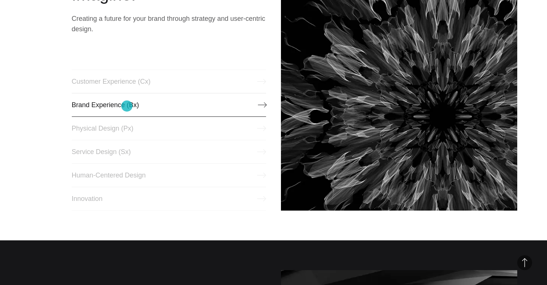 The height and width of the screenshot is (285, 547). What do you see at coordinates (525, 263) in the screenshot?
I see `button: Back to Top` at bounding box center [525, 263].